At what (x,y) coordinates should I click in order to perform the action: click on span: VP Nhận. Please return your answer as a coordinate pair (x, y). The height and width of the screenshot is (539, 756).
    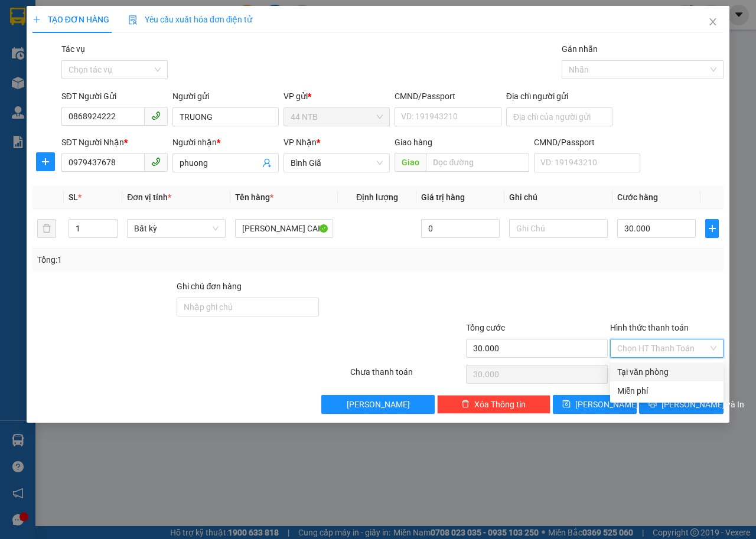
    Looking at the image, I should click on (300, 142).